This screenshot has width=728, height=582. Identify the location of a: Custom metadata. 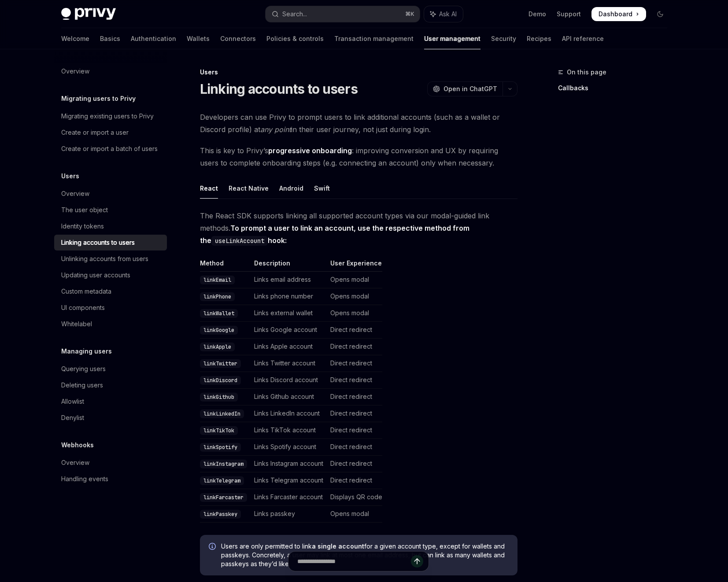
(111, 291).